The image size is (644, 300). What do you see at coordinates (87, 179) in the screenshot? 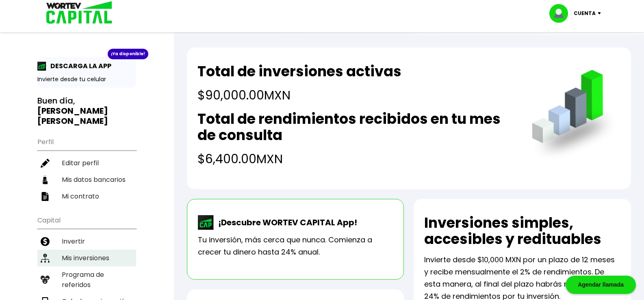
I see `a: Mis datos bancarios` at bounding box center [87, 179].